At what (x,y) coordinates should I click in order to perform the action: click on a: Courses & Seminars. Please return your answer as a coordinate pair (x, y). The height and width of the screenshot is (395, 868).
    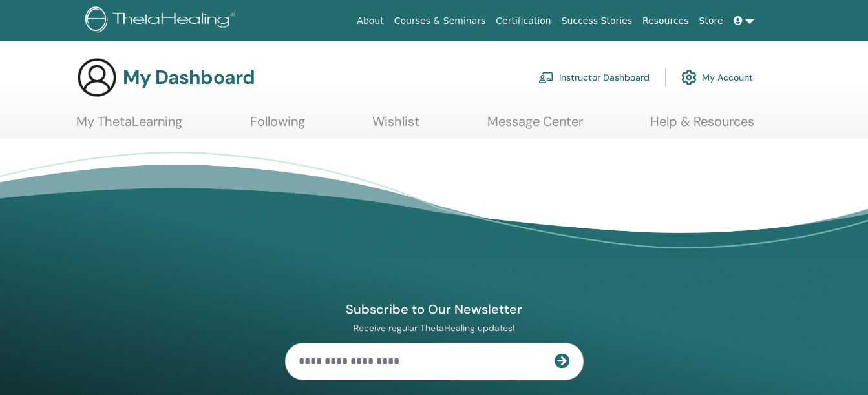
    Looking at the image, I should click on (440, 21).